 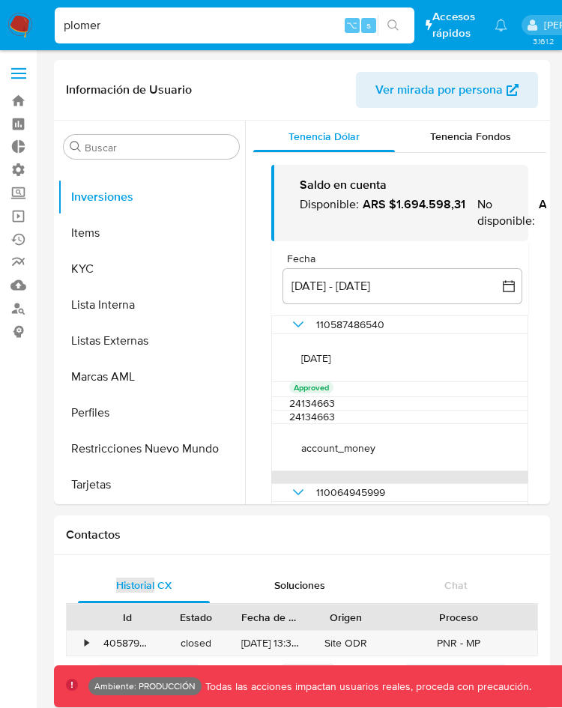 I want to click on div: Estado, so click(x=196, y=618).